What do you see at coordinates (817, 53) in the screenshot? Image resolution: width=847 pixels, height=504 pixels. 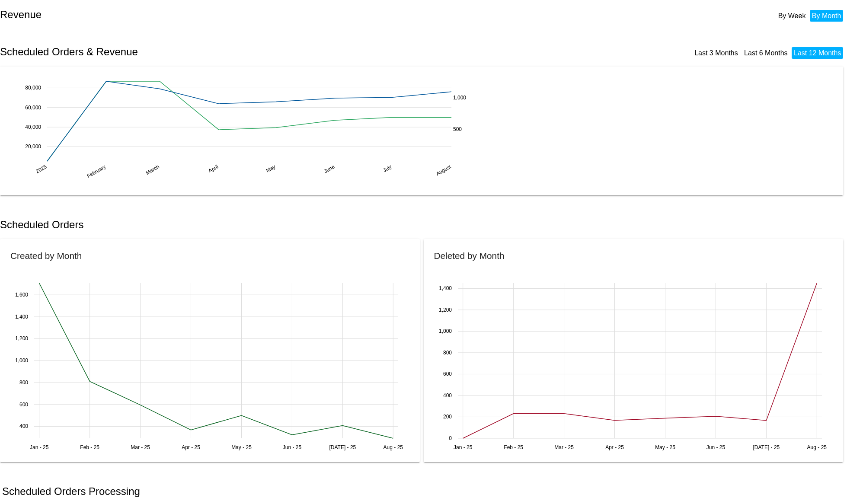 I see `a: Last 12 Months` at bounding box center [817, 53].